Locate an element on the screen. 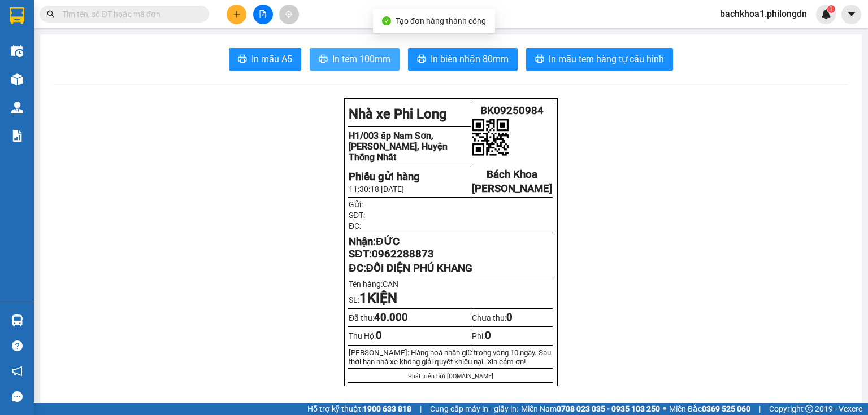  img: icon-new-feature is located at coordinates (826, 14).